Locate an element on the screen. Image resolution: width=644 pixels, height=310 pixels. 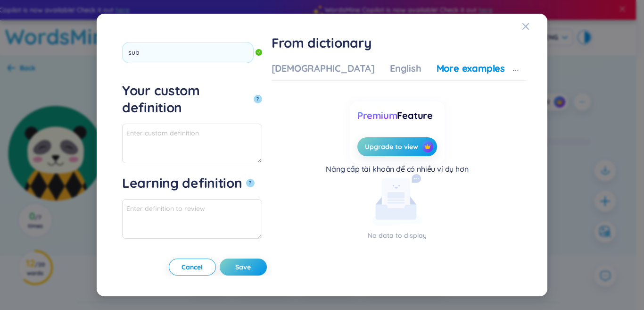
button: ellipsis is located at coordinates (516, 71).